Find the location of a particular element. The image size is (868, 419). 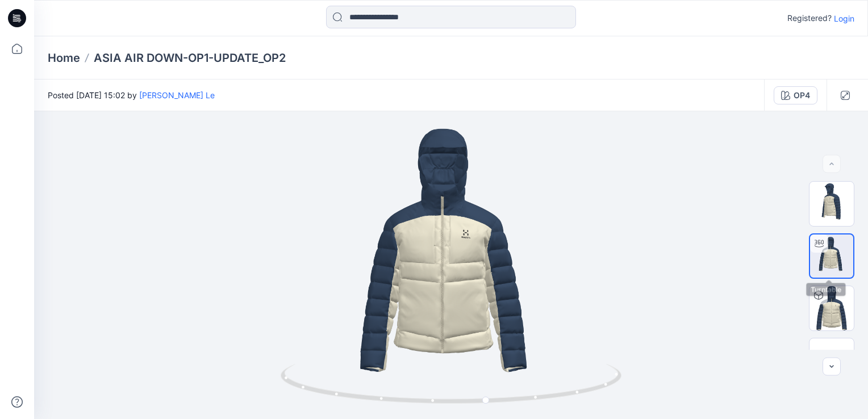

img: Turntable is located at coordinates (832, 256).